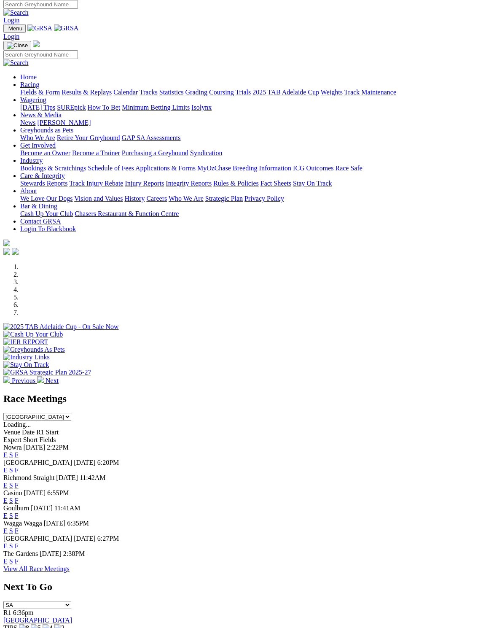 The image size is (502, 628). I want to click on a: Greyhounds as Pets, so click(47, 130).